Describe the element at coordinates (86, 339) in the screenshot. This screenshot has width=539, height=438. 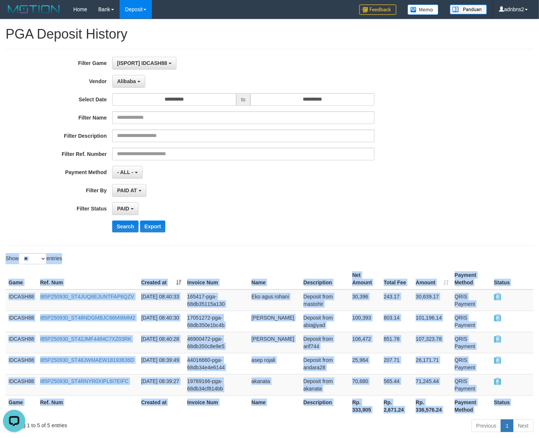
I see `a: I85P250930_ST42JMF4484C7XZ03RK` at that location.